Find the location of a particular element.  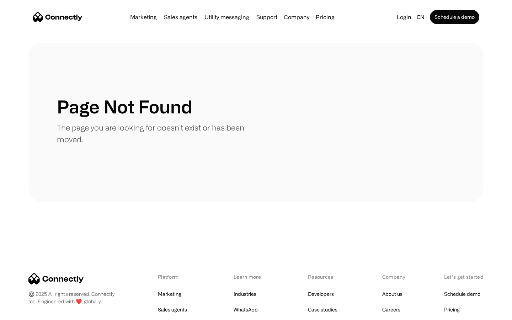

a: WhatsApp is located at coordinates (246, 310).